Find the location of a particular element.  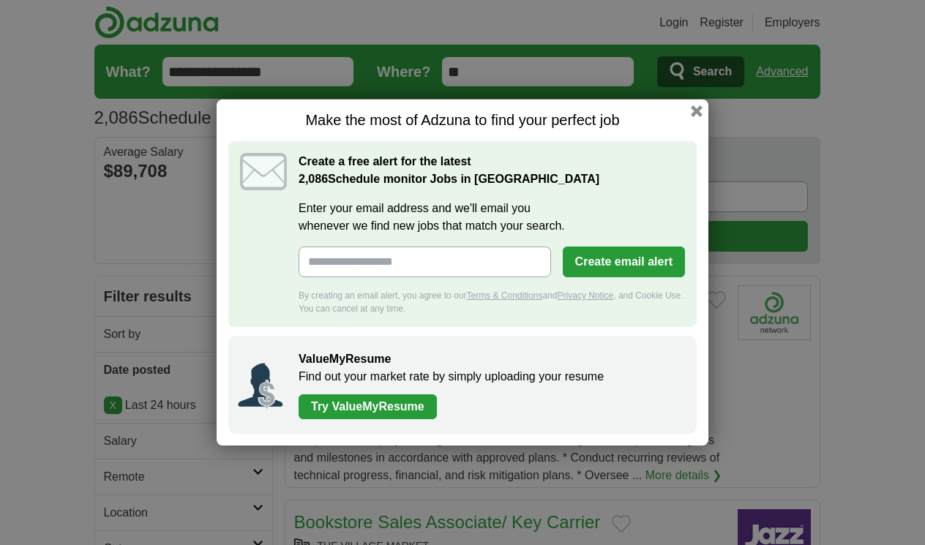

a: Privacy Notice is located at coordinates (586, 296).